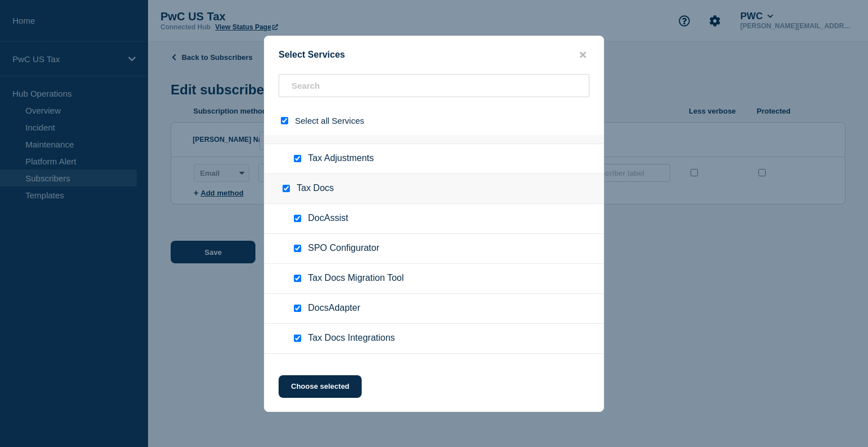 The image size is (868, 447). Describe the element at coordinates (297, 248) in the screenshot. I see `input: SPO Configurator checkbox` at that location.